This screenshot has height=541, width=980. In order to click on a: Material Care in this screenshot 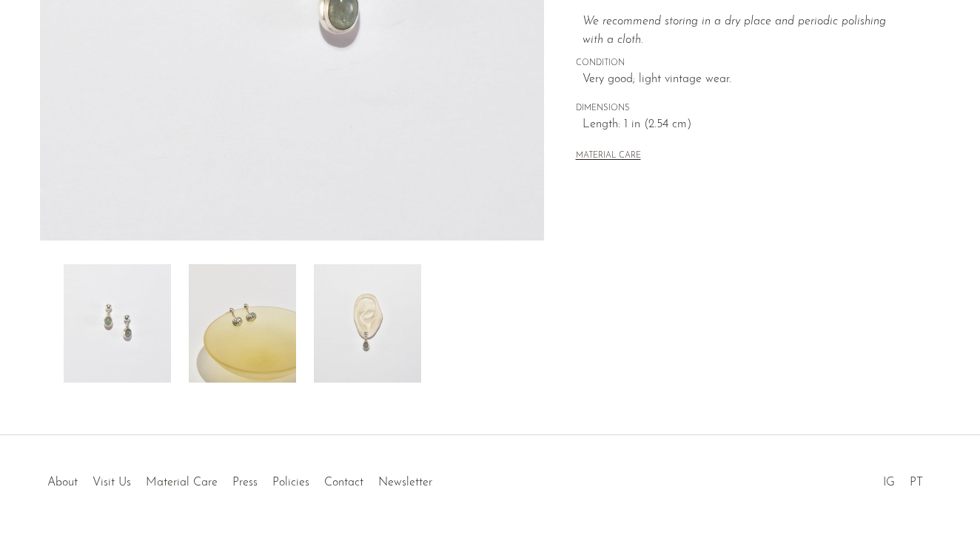, I will do `click(181, 482)`.